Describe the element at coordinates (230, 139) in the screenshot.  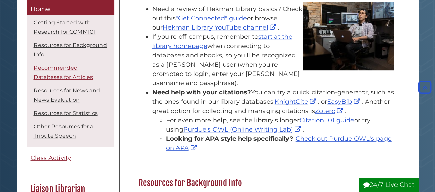
I see `strong: Looking for APA style help specifically?` at that location.